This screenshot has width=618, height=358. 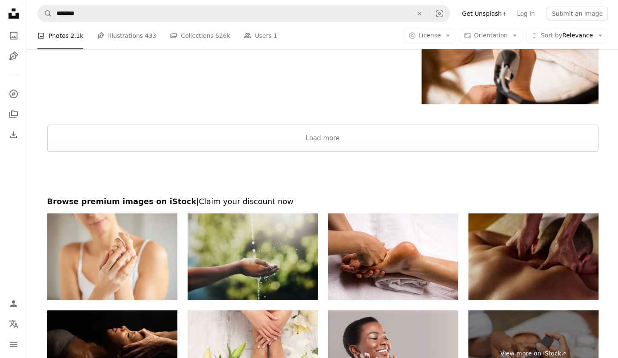 What do you see at coordinates (245, 201) in the screenshot?
I see `span: | Claim your discount now` at bounding box center [245, 201].